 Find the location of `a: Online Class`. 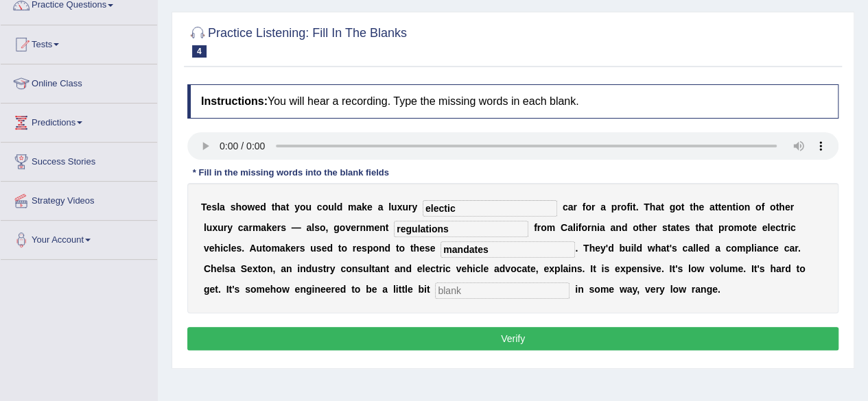

a: Online Class is located at coordinates (79, 82).